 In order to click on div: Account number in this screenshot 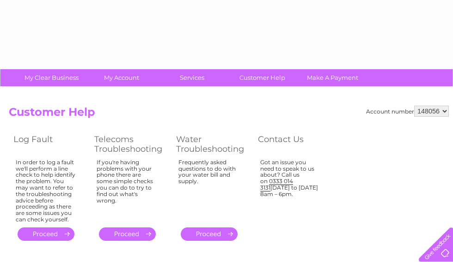, I will do `click(407, 111)`.